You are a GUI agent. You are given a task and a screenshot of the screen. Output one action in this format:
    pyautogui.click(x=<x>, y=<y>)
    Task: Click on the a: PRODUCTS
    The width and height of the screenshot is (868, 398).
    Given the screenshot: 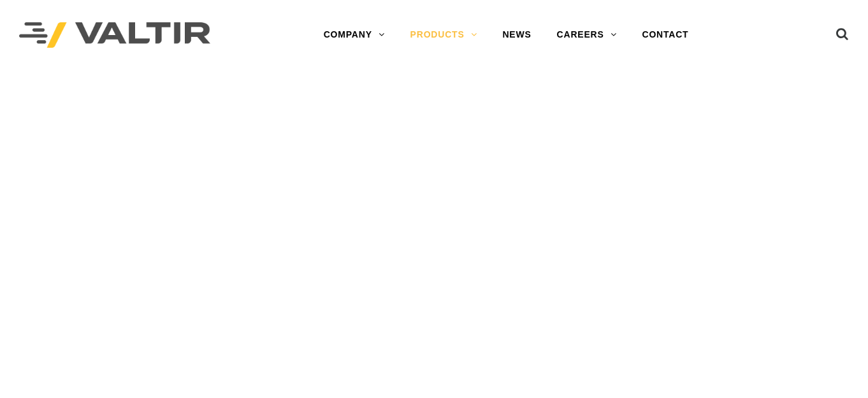 What is the action you would take?
    pyautogui.click(x=443, y=35)
    